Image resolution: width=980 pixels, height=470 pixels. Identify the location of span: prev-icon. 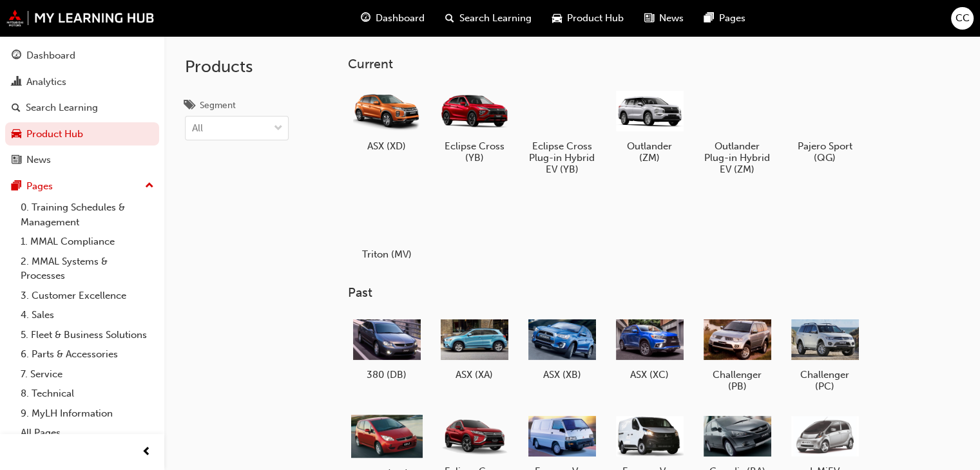
(146, 452).